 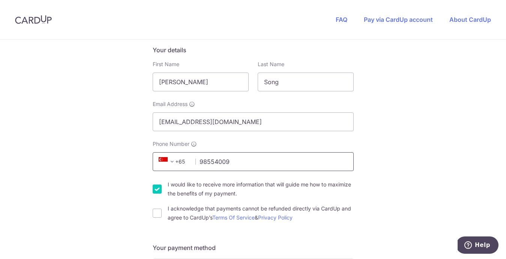 I want to click on a: Pay via CardUp account, so click(x=399, y=20).